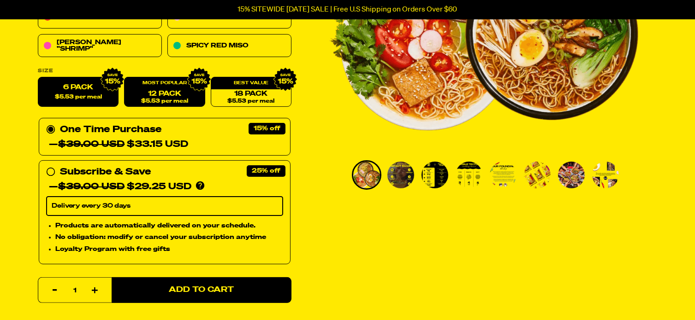 The width and height of the screenshot is (695, 320). I want to click on span: Add to Cart, so click(201, 290).